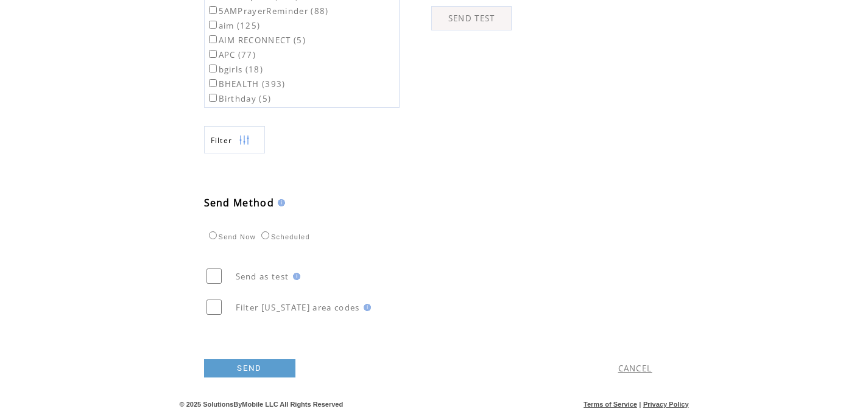  I want to click on span: Send Method, so click(239, 203).